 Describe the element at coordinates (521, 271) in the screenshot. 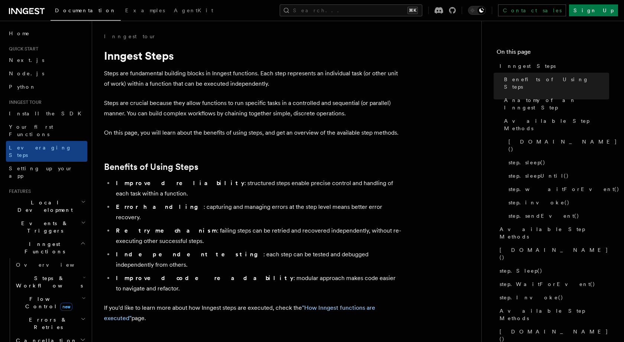

I see `span: step.Sleep()` at that location.